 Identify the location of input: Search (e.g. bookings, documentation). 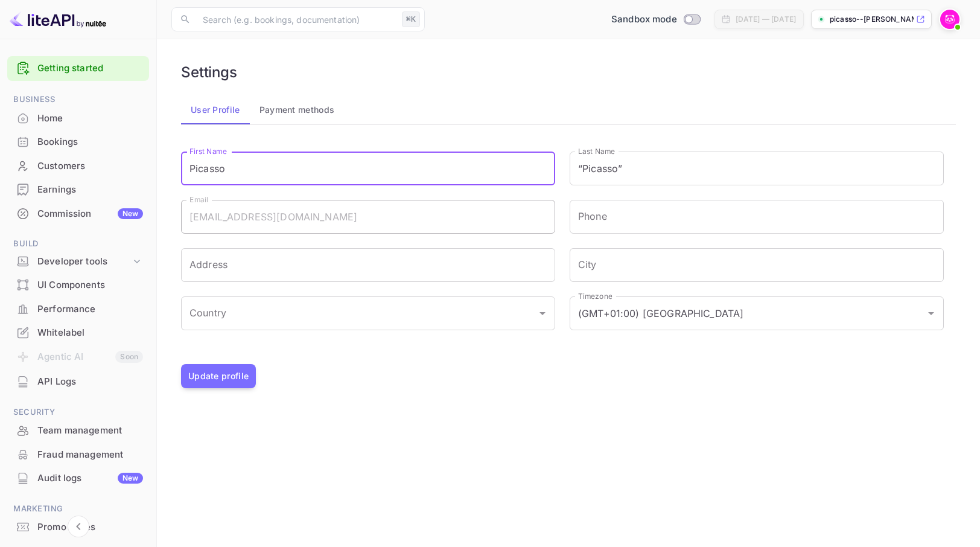
(296, 19).